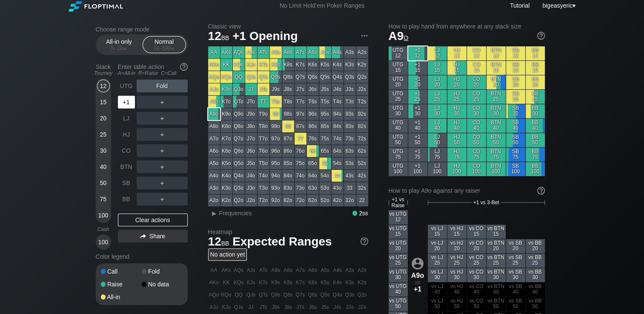 The width and height of the screenshot is (644, 314). Describe the element at coordinates (251, 77) in the screenshot. I see `div: QJs` at that location.